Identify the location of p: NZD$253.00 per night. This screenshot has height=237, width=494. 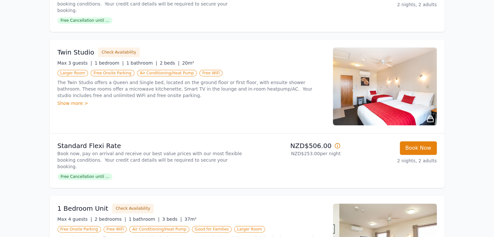
(295, 154).